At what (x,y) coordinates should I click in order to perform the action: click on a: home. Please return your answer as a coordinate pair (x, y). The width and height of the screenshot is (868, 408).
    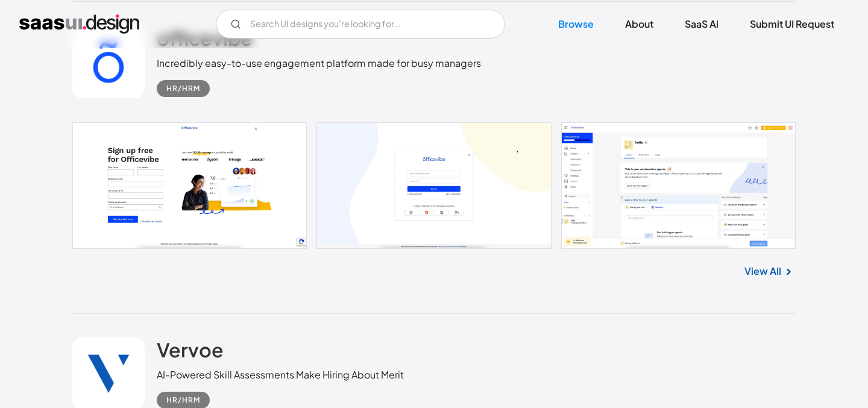
    Looking at the image, I should click on (79, 24).